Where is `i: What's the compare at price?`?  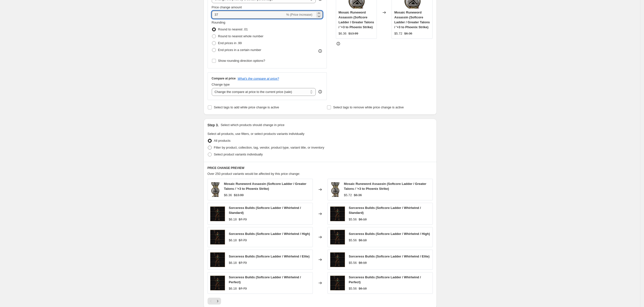 i: What's the compare at price? is located at coordinates (258, 79).